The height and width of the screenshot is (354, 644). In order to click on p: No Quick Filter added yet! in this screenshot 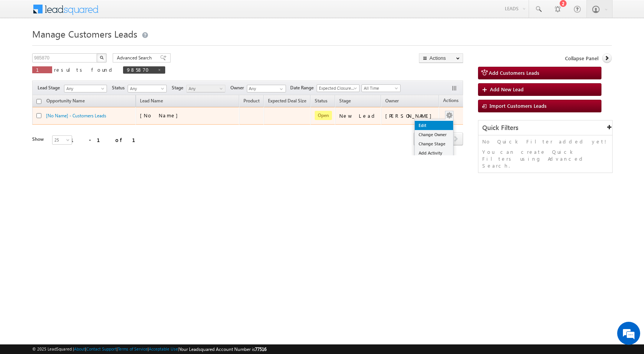, I will do `click(545, 142)`.